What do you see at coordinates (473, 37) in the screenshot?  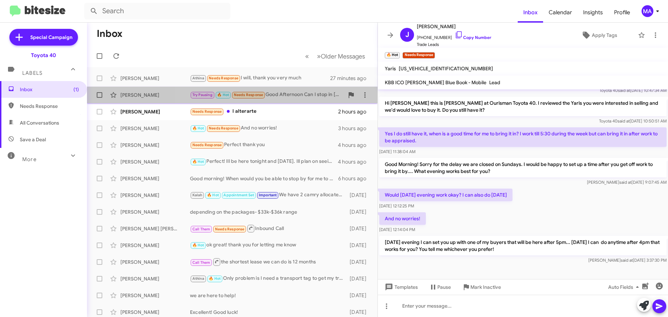 I see `a: Copy Number` at bounding box center [473, 37].